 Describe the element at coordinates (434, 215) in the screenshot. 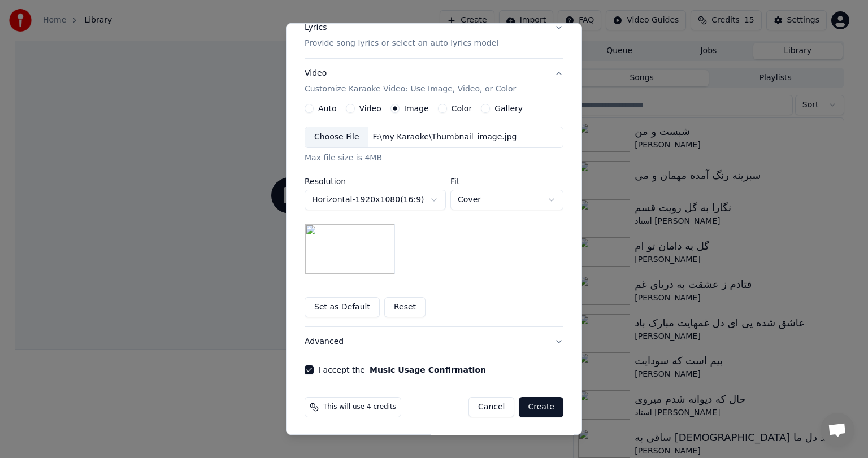

I see `div: VideoCustomize Karaoke Video: Use Image, Video, or Color` at that location.